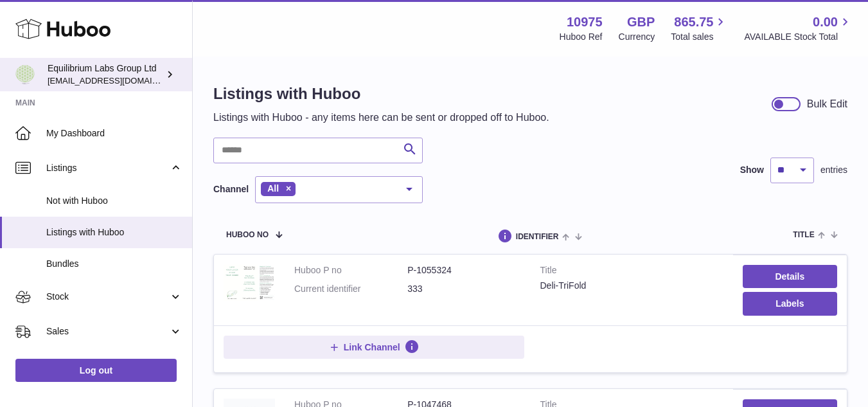 The width and height of the screenshot is (868, 407). I want to click on div: Huboo Ref, so click(581, 37).